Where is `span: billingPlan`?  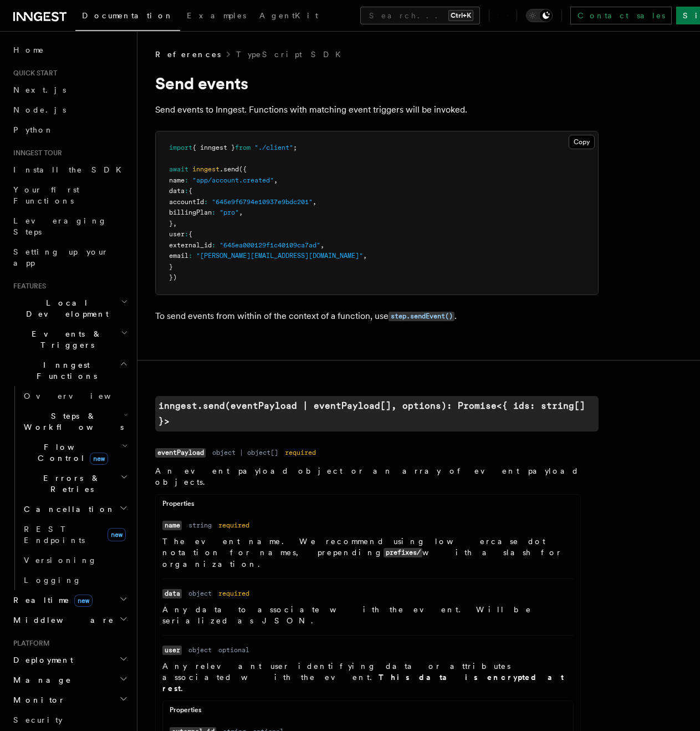 span: billingPlan is located at coordinates (190, 212).